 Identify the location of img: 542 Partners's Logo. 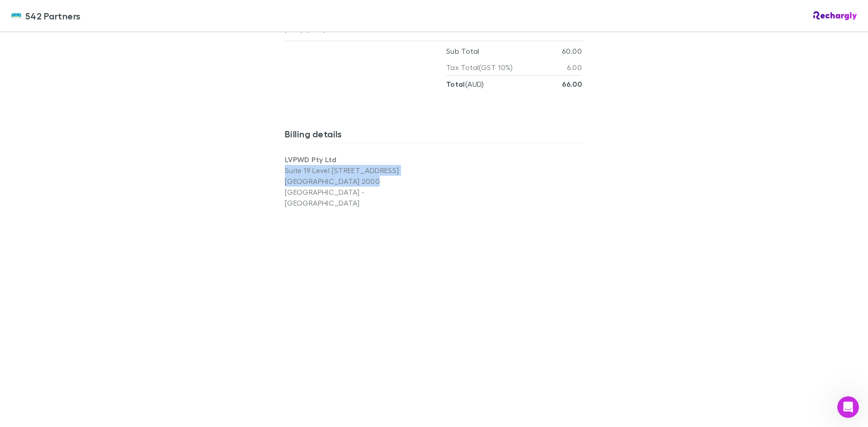
(17, 16).